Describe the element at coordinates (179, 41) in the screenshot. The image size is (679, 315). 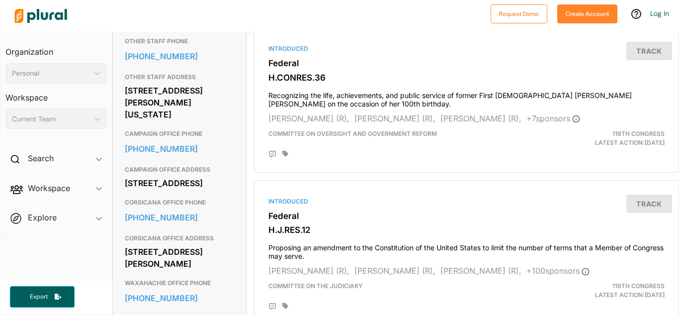
I see `h3: OTHER STAFF PHONE` at that location.